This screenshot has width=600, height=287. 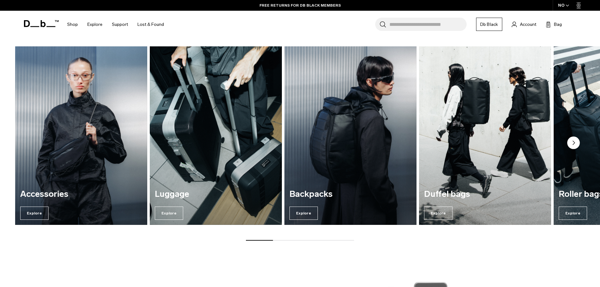 I want to click on span: Account, so click(x=528, y=24).